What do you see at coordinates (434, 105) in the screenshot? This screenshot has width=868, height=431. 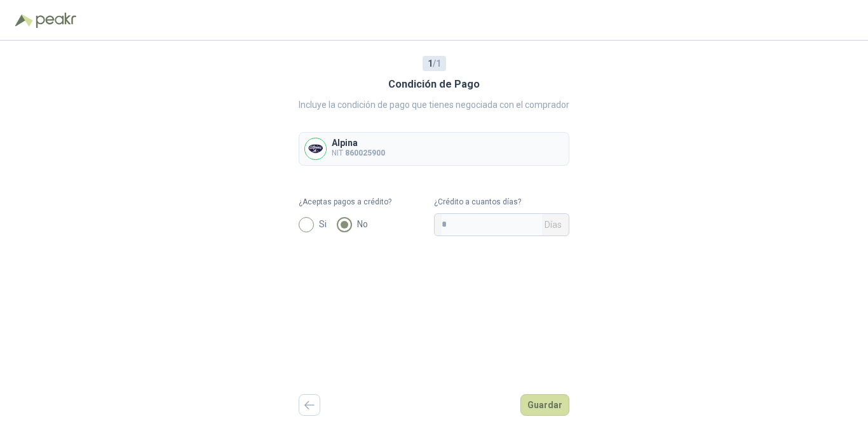 I see `p: Incluye la condición de pago que tienes negociada con el comprador` at bounding box center [434, 105].